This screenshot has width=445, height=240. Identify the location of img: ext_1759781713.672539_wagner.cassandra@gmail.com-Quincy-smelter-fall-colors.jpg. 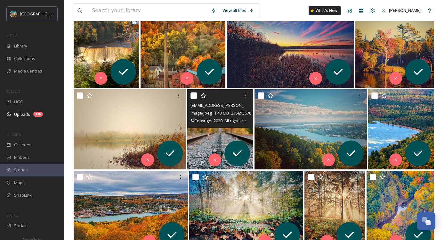
(183, 48).